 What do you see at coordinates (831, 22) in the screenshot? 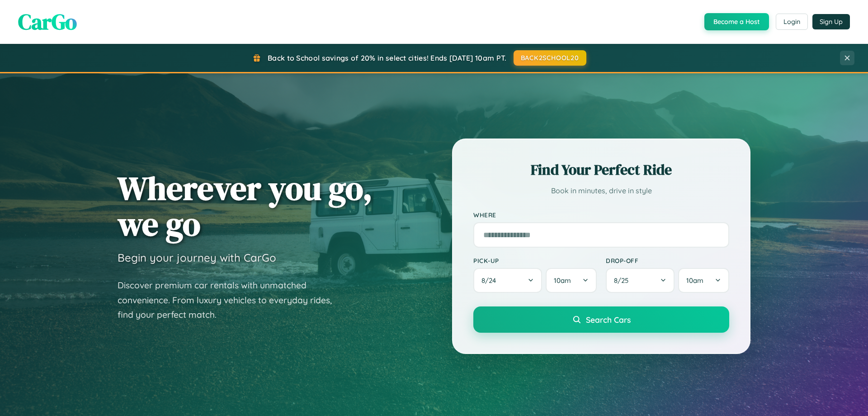
I see `button: Sign Up` at bounding box center [831, 22].